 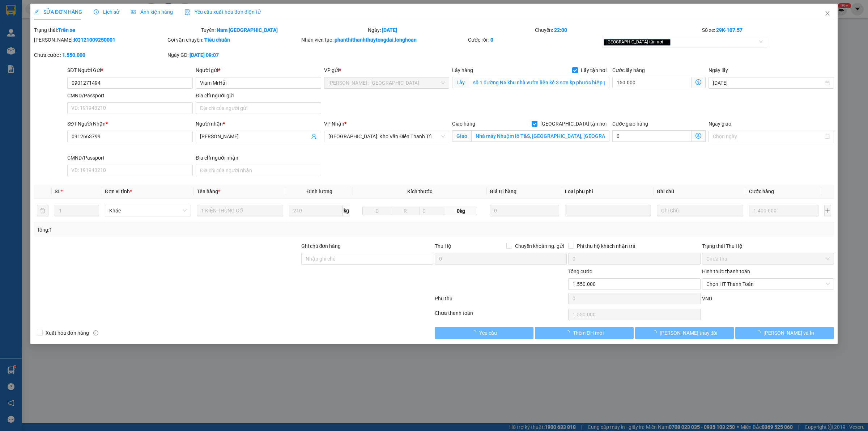 What do you see at coordinates (718, 70) in the screenshot?
I see `label: Ngày lấy` at bounding box center [718, 70].